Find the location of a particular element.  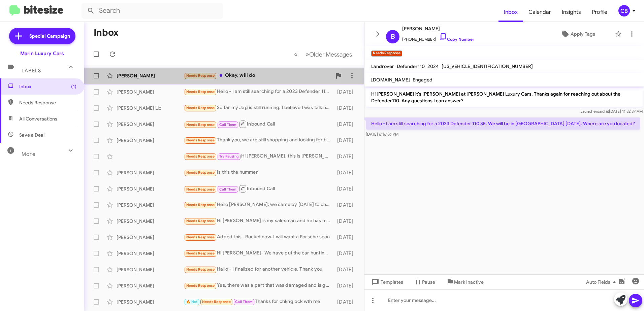

div: Is this the hummer is located at coordinates (259, 172).